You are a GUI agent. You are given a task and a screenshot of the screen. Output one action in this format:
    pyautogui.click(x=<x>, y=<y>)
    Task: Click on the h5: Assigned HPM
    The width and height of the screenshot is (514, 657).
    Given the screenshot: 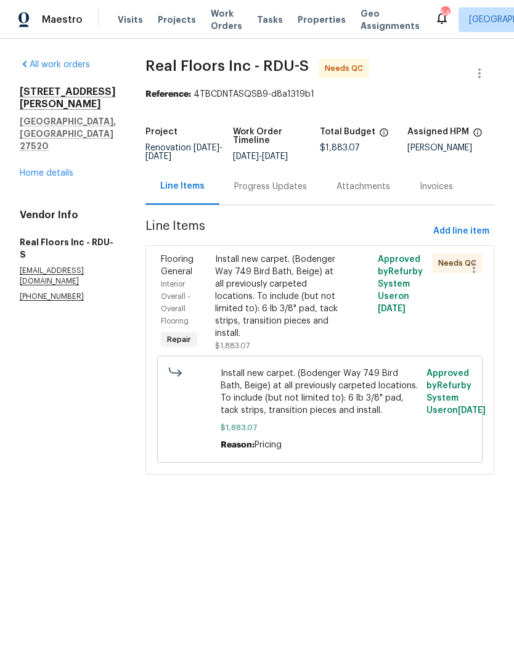 What is the action you would take?
    pyautogui.click(x=438, y=132)
    